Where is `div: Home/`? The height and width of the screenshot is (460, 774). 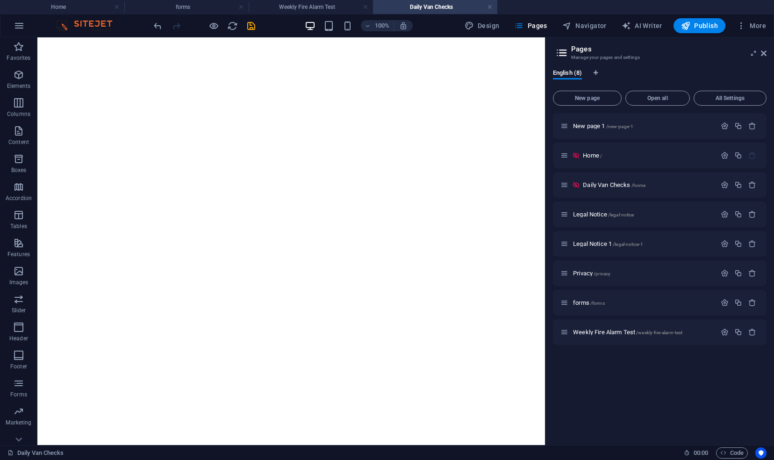 div: Home/ is located at coordinates (647, 155).